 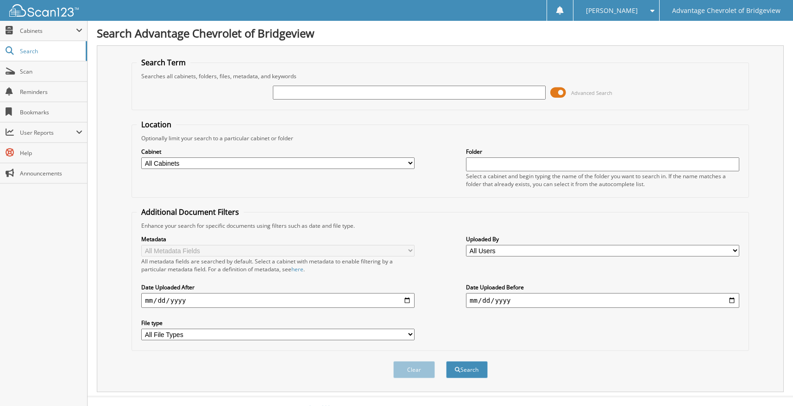 I want to click on span: Reminders, so click(x=51, y=92).